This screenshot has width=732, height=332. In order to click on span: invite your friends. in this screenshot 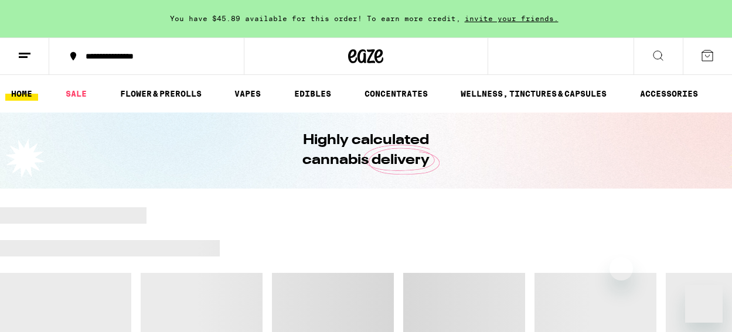, I will do `click(511, 18)`.